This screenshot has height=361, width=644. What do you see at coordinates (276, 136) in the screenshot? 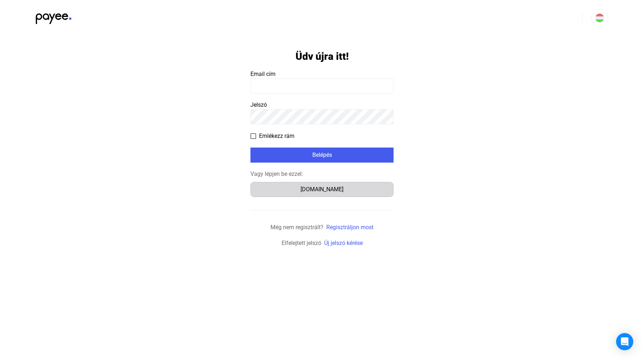
I see `span: Emlékezz rám` at bounding box center [276, 136].